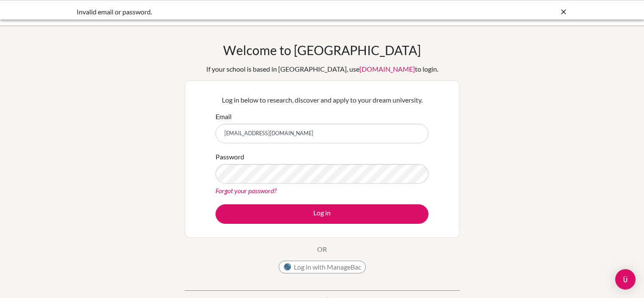 The image size is (644, 298). What do you see at coordinates (246, 191) in the screenshot?
I see `a: Forgot your password?` at bounding box center [246, 191].